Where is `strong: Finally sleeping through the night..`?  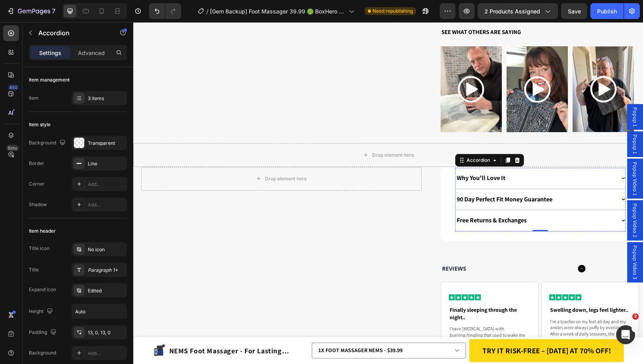 strong: Finally sleeping through the night.. is located at coordinates (350, 291).